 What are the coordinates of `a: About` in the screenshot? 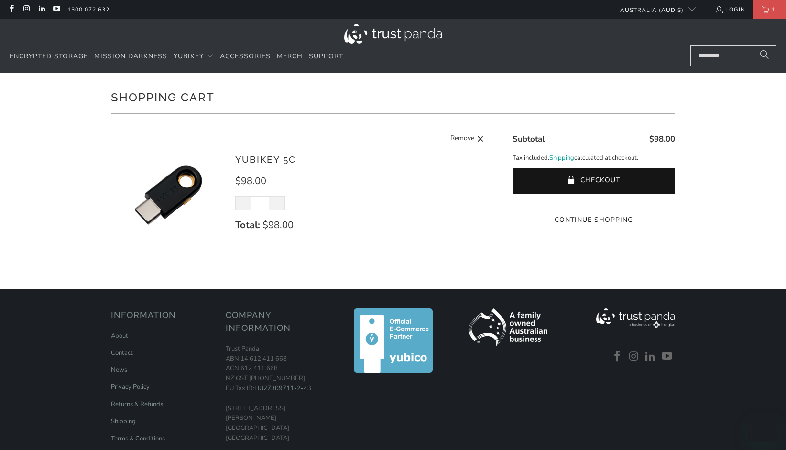 It's located at (120, 336).